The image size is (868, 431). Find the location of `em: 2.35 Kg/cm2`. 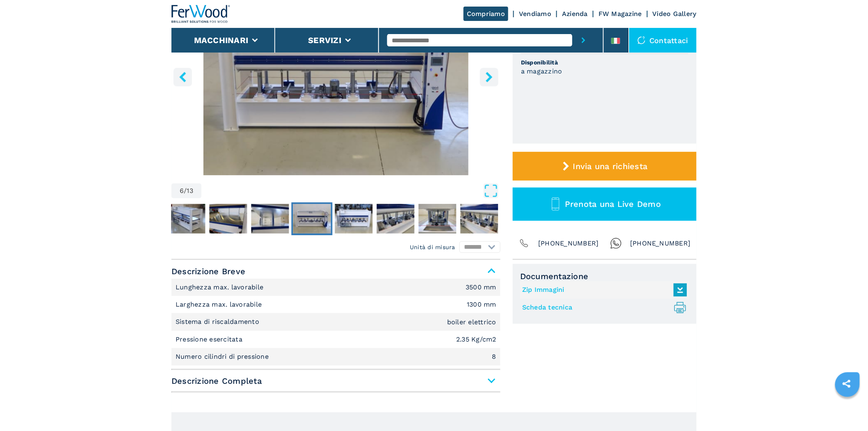

em: 2.35 Kg/cm2 is located at coordinates (476, 340).